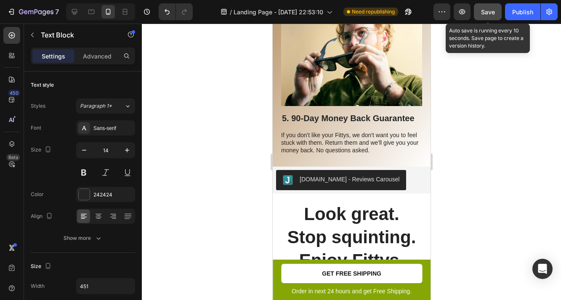 This screenshot has width=561, height=300. I want to click on img: Judgeme.png, so click(15, 157).